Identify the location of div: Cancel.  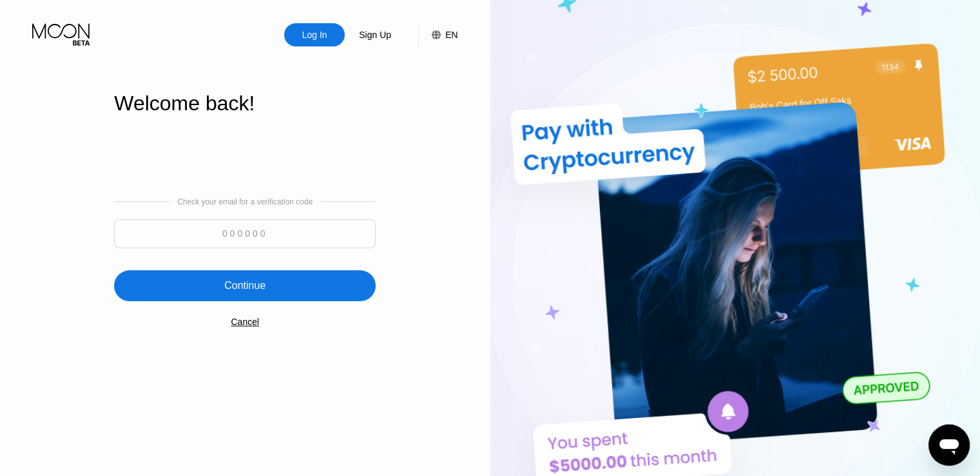
(244, 322).